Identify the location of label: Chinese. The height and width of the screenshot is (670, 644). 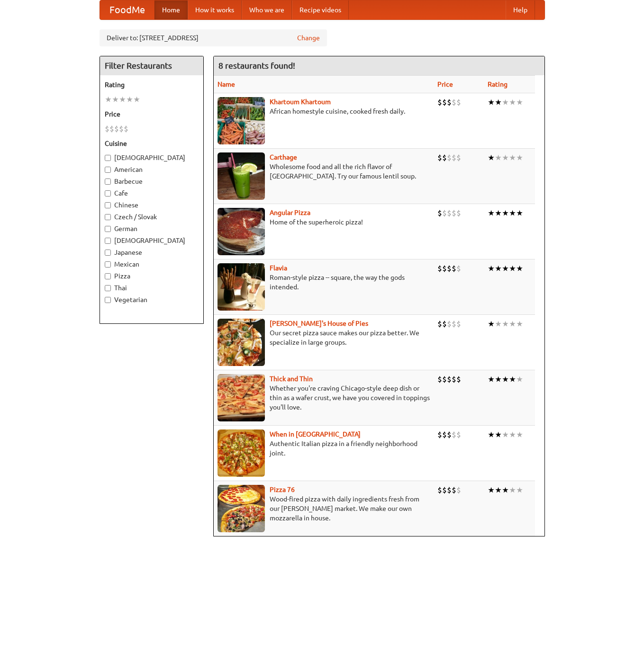
(151, 205).